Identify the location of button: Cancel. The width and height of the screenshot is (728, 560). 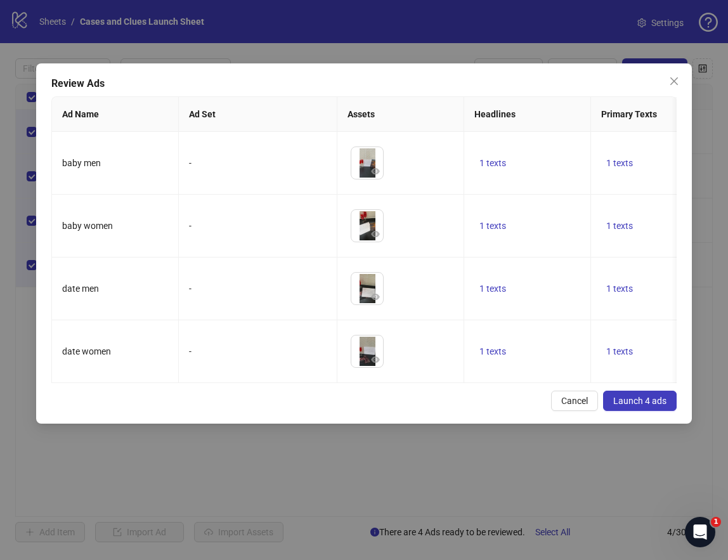
(575, 401).